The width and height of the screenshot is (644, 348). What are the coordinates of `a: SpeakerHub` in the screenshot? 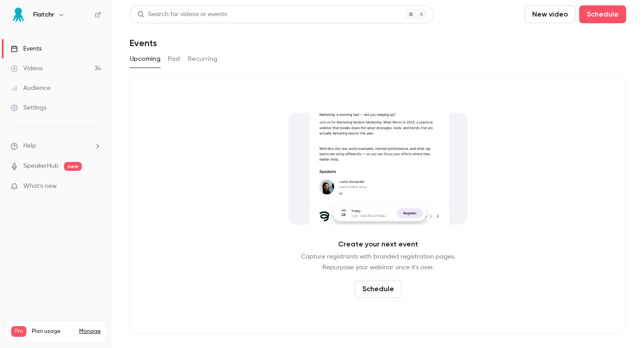 It's located at (41, 166).